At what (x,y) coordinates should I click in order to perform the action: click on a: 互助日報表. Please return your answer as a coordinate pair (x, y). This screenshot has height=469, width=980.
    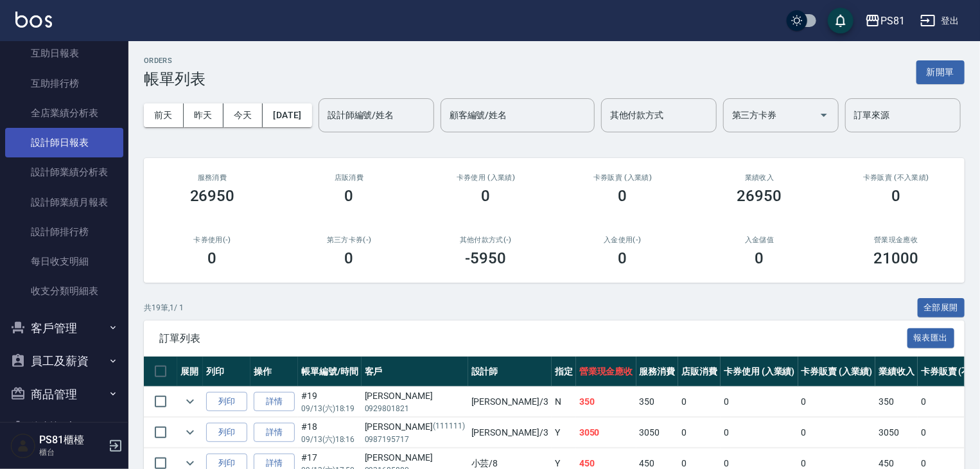
    Looking at the image, I should click on (64, 53).